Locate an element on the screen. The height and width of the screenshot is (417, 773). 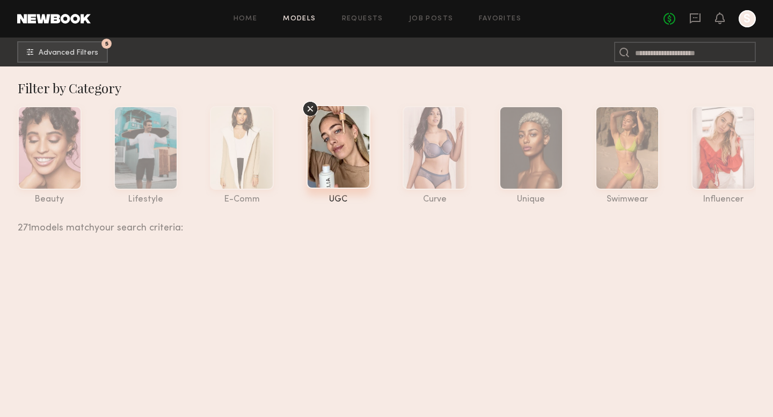
div: Filter by Category is located at coordinates (386, 88).